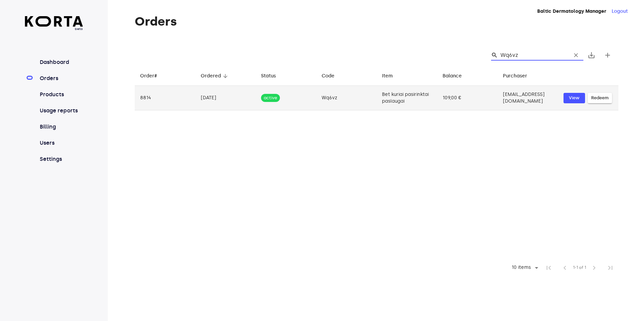 The width and height of the screenshot is (644, 321). What do you see at coordinates (153, 76) in the screenshot?
I see `span: Order#` at bounding box center [153, 76].